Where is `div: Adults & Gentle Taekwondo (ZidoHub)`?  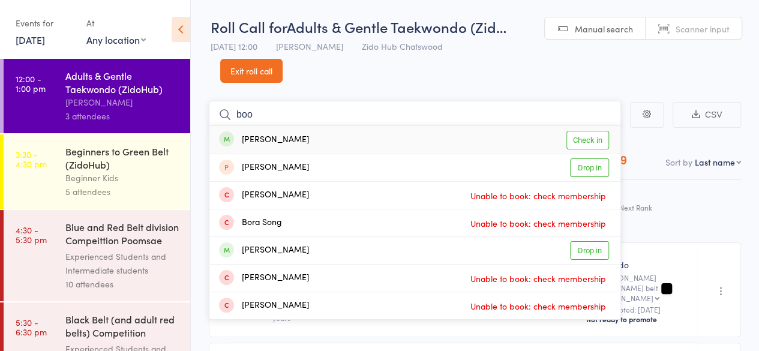
div: Adults & Gentle Taekwondo (ZidoHub) is located at coordinates (122, 82).